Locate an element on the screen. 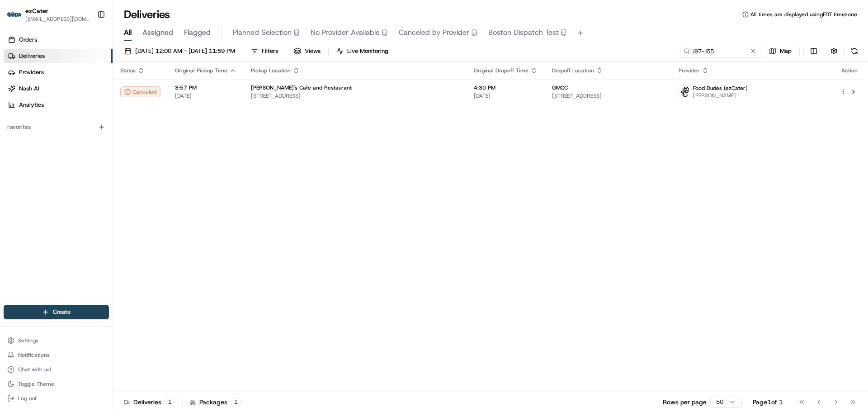 The image size is (868, 412). button: ezCater is located at coordinates (36, 11).